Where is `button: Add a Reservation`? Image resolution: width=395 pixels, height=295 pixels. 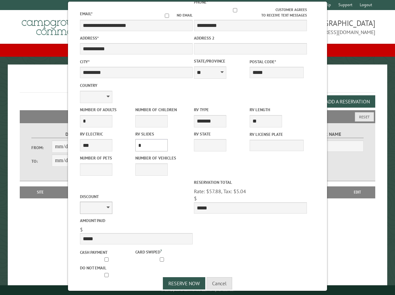
button: Add a Reservation is located at coordinates (347, 101).